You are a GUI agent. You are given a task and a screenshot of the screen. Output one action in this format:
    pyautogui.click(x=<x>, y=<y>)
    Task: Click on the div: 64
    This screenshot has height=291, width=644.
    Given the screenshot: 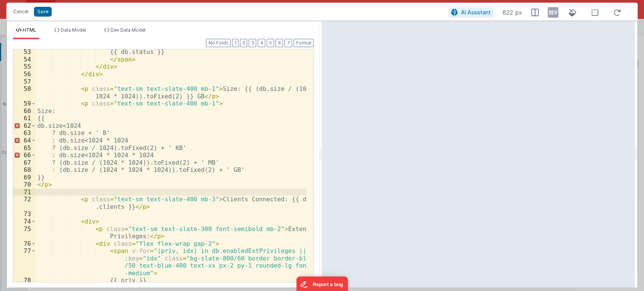 What is the action you would take?
    pyautogui.click(x=25, y=141)
    